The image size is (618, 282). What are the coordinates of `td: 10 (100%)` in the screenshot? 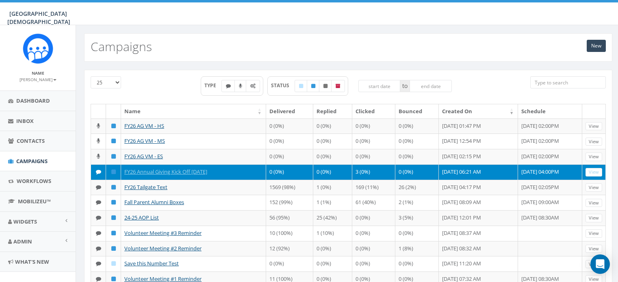 It's located at (290, 234).